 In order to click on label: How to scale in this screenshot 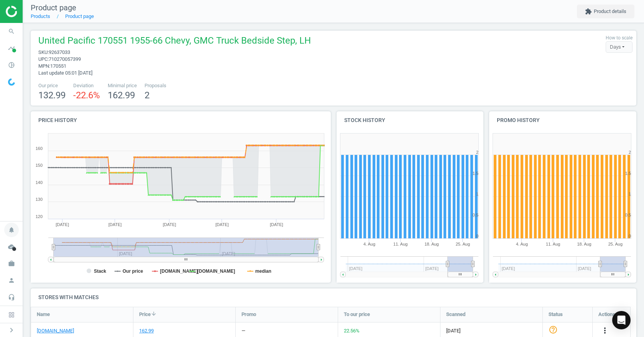, I will do `click(619, 38)`.